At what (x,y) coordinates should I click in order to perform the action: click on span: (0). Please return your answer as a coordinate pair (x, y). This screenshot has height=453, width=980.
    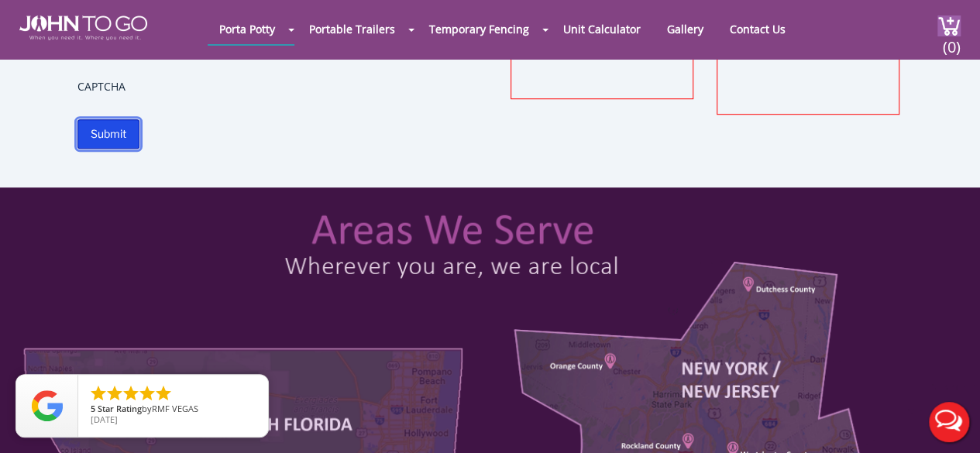
    Looking at the image, I should click on (951, 40).